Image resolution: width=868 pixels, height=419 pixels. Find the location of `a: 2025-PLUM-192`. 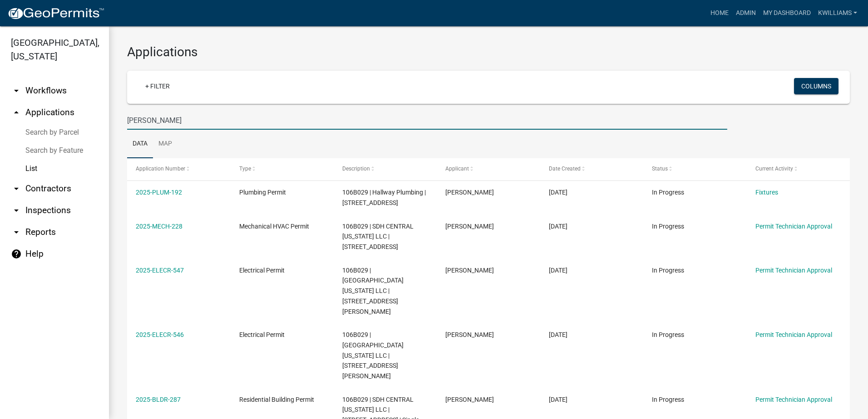

a: 2025-PLUM-192 is located at coordinates (159, 192).